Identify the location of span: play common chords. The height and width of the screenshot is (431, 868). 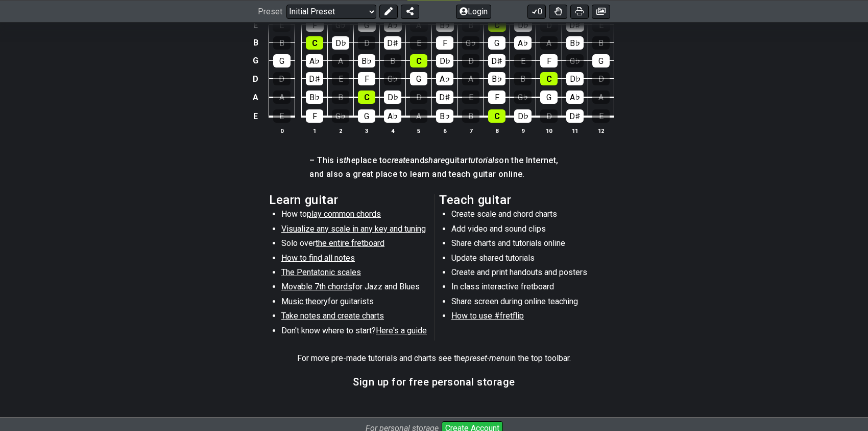
(344, 214).